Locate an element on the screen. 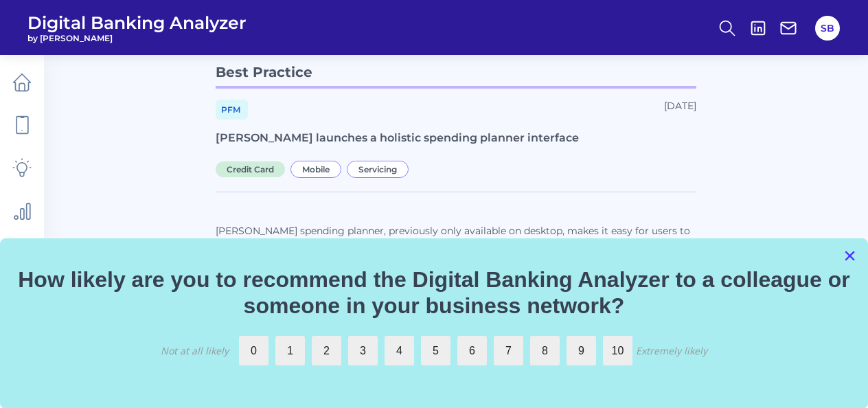 The image size is (868, 408). label: 1 is located at coordinates (290, 350).